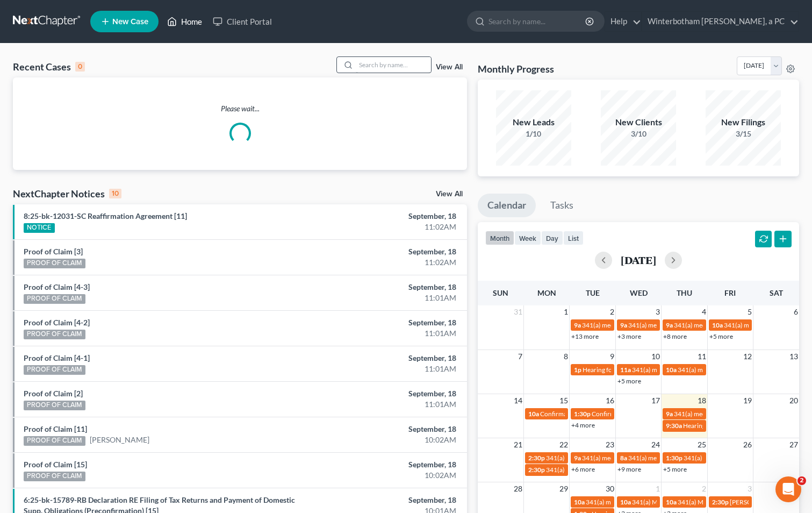 Image resolution: width=812 pixels, height=513 pixels. I want to click on a: Help, so click(622, 21).